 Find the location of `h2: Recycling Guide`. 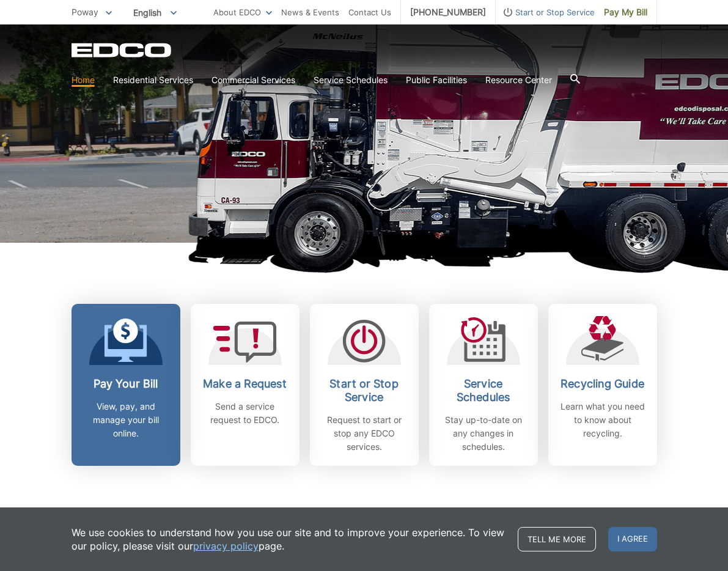

h2: Recycling Guide is located at coordinates (603, 384).